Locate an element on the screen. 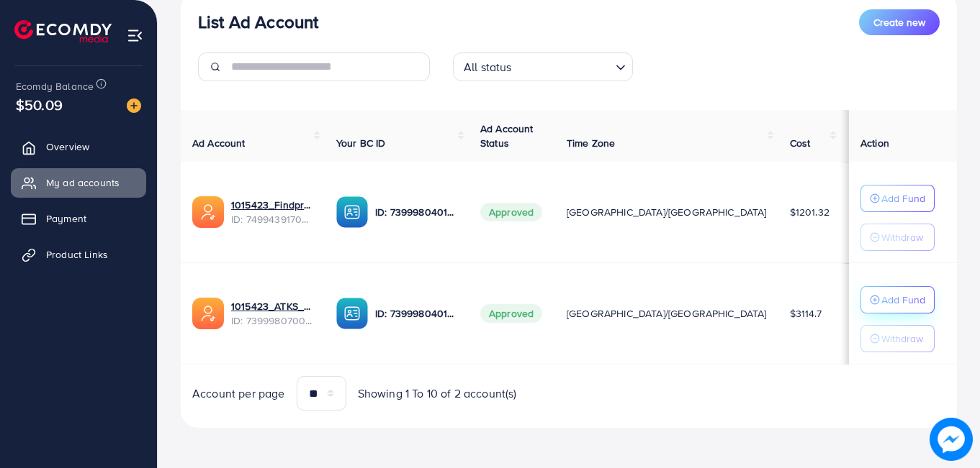 This screenshot has height=468, width=980. span: Payment is located at coordinates (66, 219).